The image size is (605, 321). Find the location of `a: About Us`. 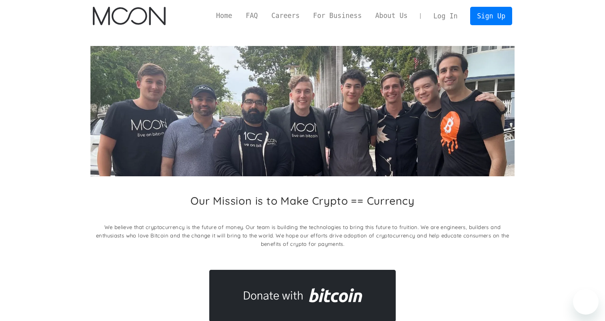

a: About Us is located at coordinates (391, 16).